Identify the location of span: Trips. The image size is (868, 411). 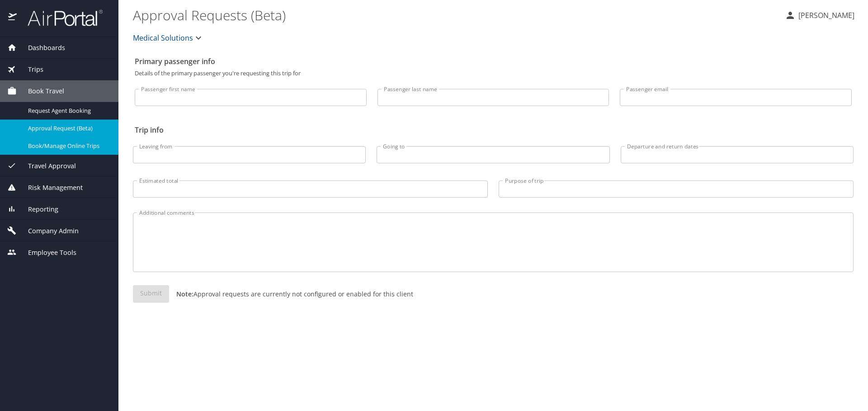
(30, 70).